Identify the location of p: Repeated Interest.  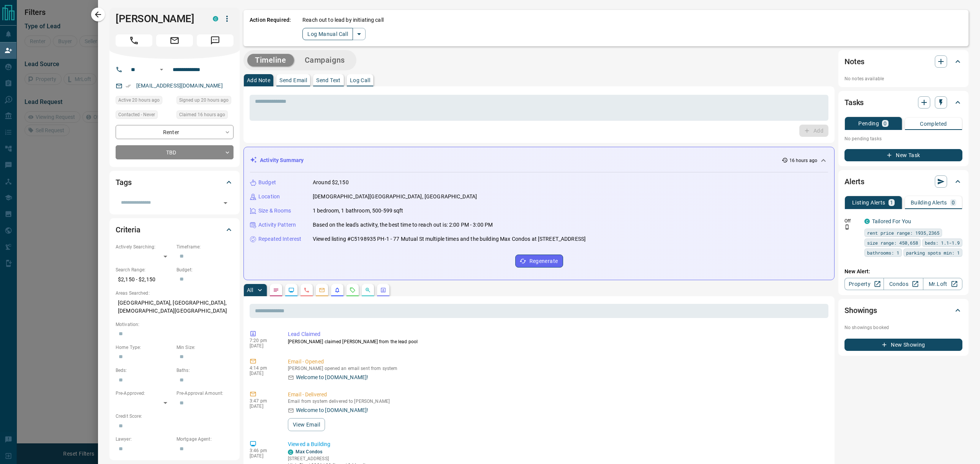
(280, 239).